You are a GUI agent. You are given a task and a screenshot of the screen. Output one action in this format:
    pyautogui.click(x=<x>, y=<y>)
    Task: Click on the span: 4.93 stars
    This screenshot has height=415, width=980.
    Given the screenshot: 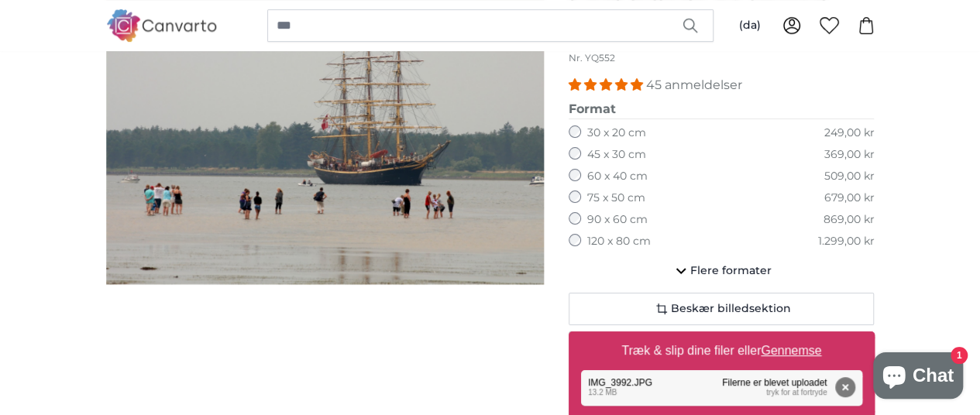 What is the action you would take?
    pyautogui.click(x=607, y=84)
    